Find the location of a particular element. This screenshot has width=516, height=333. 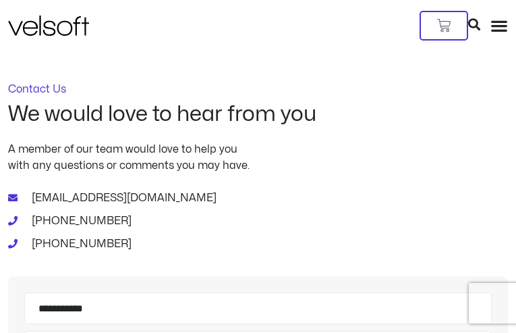

img: Velsoft Training Materials is located at coordinates (49, 26).